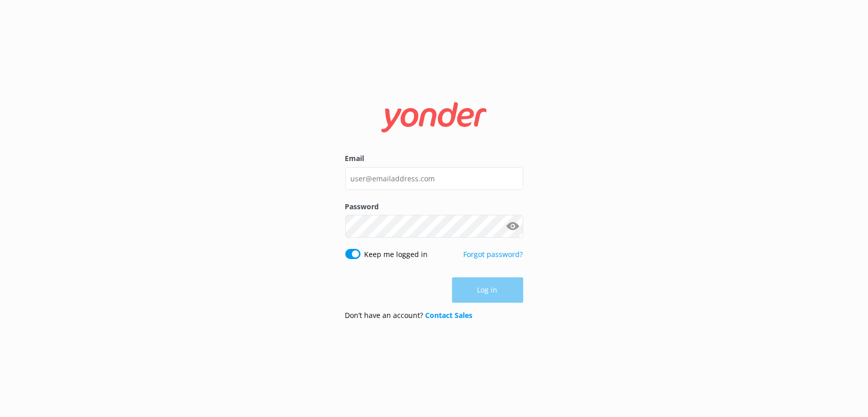 This screenshot has height=417, width=868. Describe the element at coordinates (396, 255) in the screenshot. I see `label: Keep me logged in` at that location.